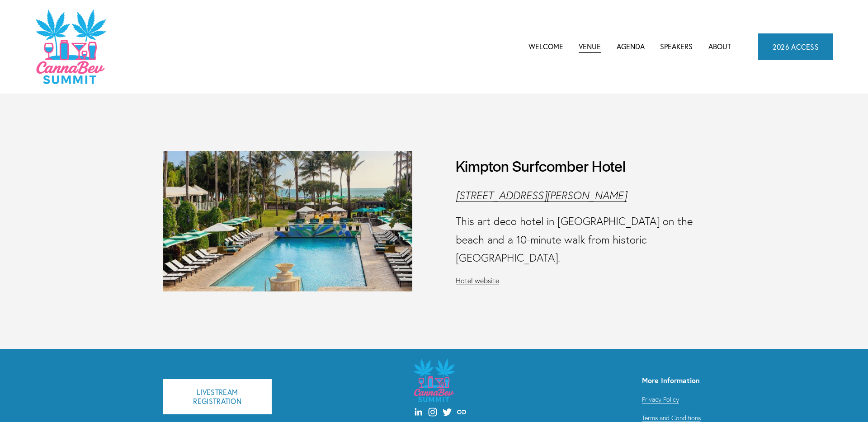 This screenshot has width=868, height=422. I want to click on a: LIVESTREAM REGISTRATION, so click(217, 397).